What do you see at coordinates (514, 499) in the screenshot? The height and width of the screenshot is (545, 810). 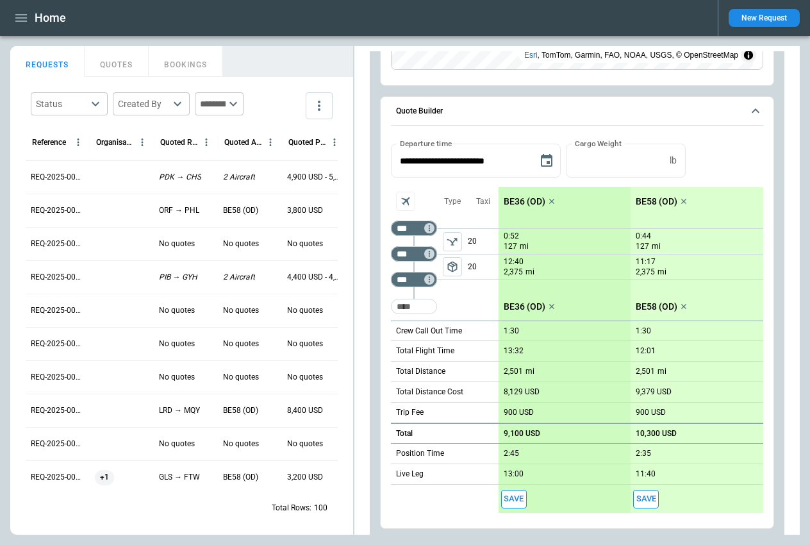 I see `button: Save` at bounding box center [514, 499].